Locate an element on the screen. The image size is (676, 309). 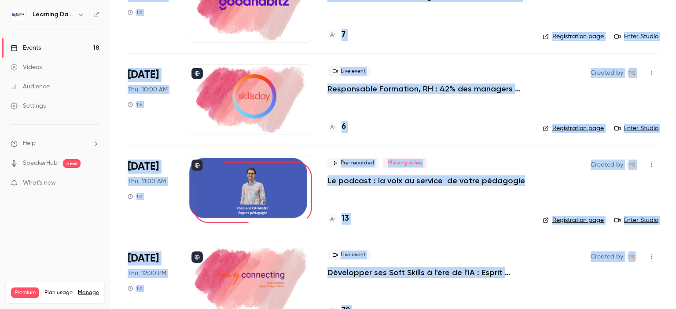
div: v 4.0.25 is located at coordinates (34, 18).